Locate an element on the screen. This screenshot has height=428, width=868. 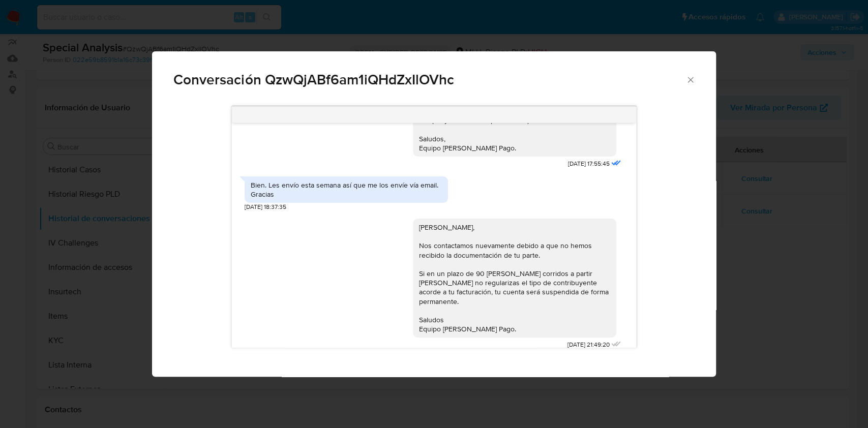
button: Cerrar is located at coordinates (690, 80).